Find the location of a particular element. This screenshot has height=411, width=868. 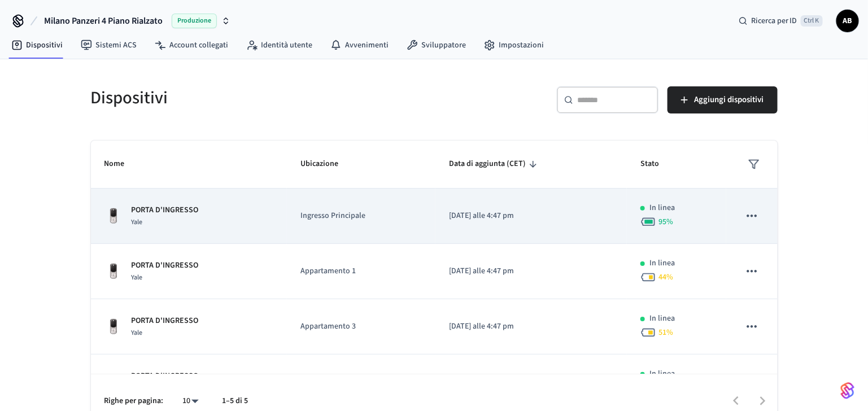

font: Ubicazione is located at coordinates (319, 163).